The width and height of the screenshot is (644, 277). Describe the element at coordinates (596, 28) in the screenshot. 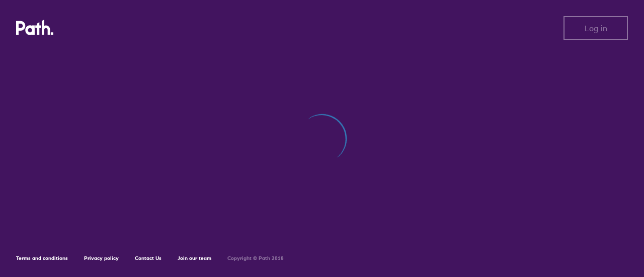

I see `span: Log in` at that location.